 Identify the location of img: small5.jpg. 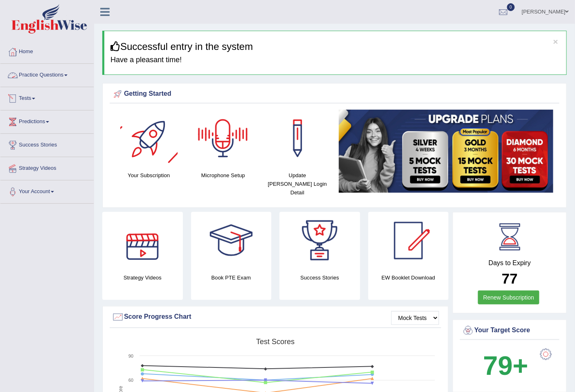
(446, 151).